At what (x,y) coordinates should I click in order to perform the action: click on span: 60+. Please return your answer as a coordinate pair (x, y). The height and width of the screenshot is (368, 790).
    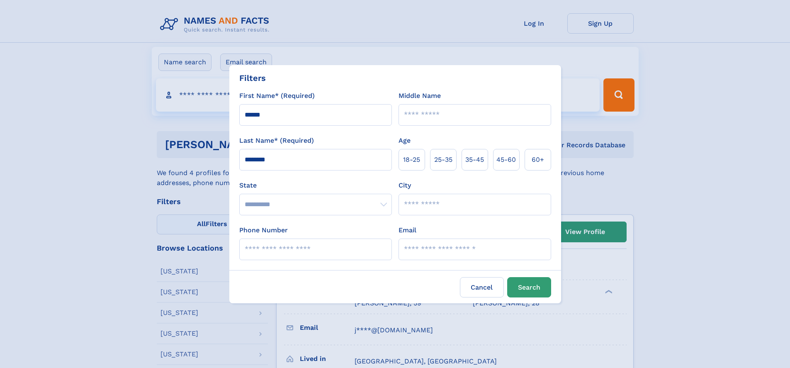
    Looking at the image, I should click on (538, 160).